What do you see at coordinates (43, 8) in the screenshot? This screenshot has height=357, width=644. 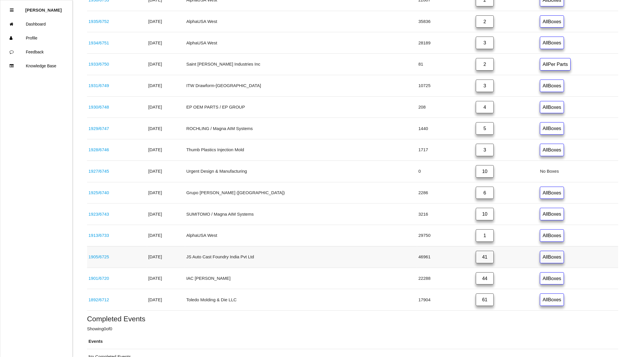 I see `p: Diana Harris` at bounding box center [43, 8].